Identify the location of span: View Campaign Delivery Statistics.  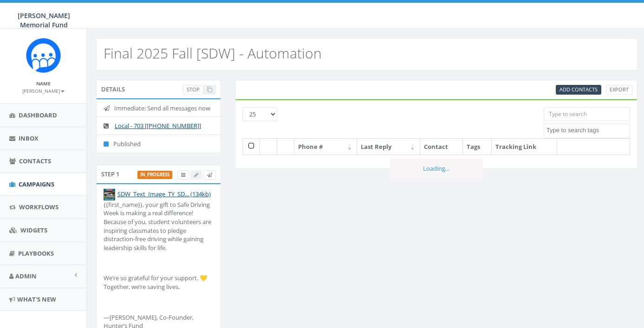
(183, 174).